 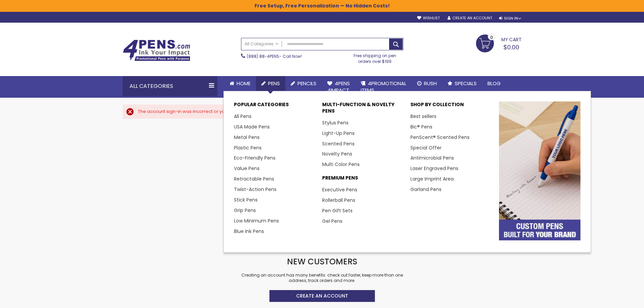 I want to click on span: 0, so click(x=491, y=37).